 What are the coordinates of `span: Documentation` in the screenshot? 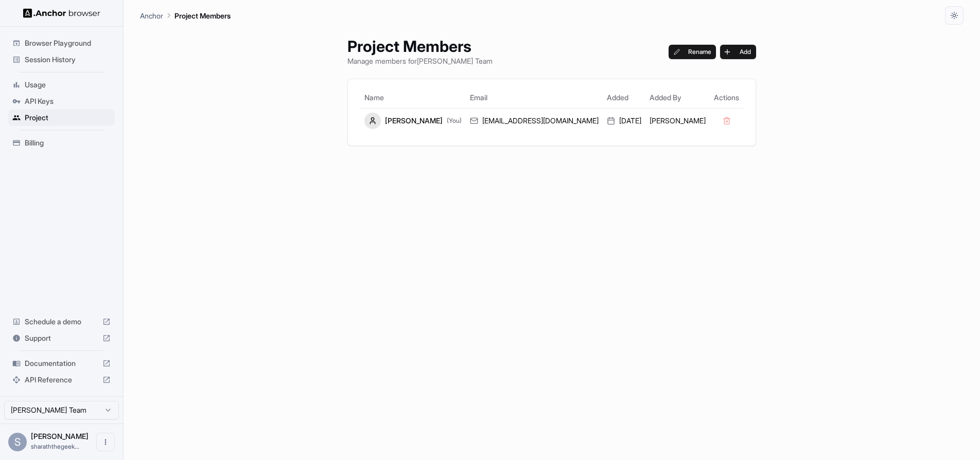 It's located at (61, 363).